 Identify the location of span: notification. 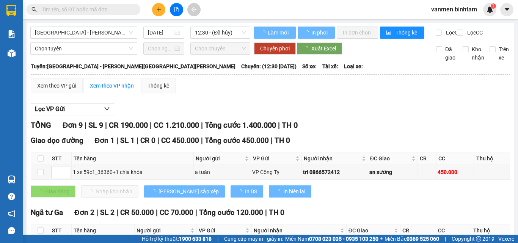
(11, 214).